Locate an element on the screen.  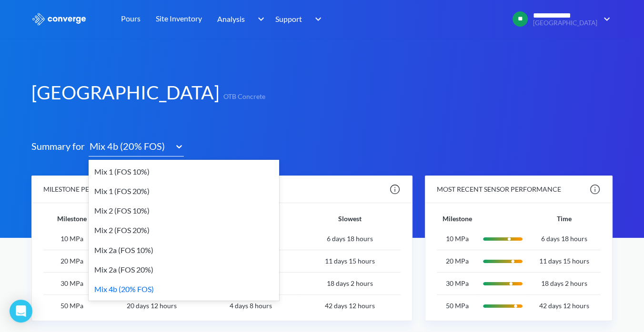
th: Time is located at coordinates (564, 215).